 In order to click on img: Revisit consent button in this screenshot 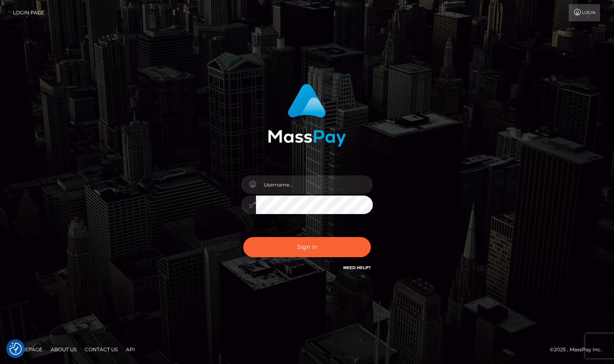, I will do `click(16, 349)`.